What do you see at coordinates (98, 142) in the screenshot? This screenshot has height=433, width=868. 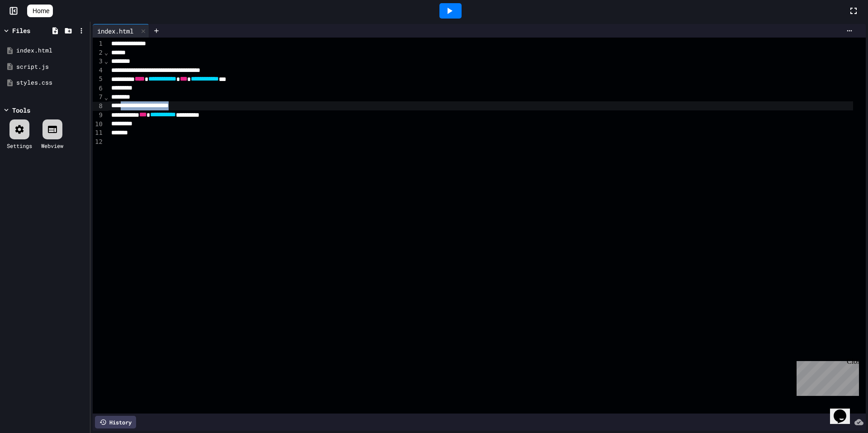 I see `div: 12` at bounding box center [98, 142].